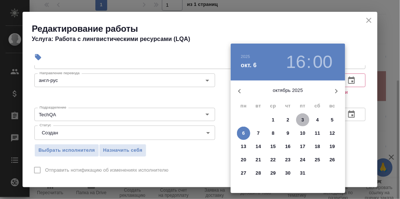 The height and width of the screenshot is (199, 400). Describe the element at coordinates (273, 133) in the screenshot. I see `button: 8` at that location.